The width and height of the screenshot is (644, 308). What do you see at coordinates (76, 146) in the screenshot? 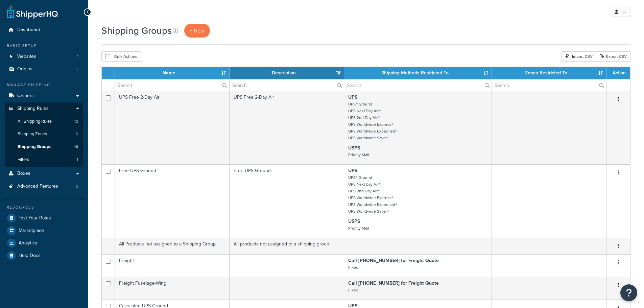
I see `span: 16` at bounding box center [76, 146].